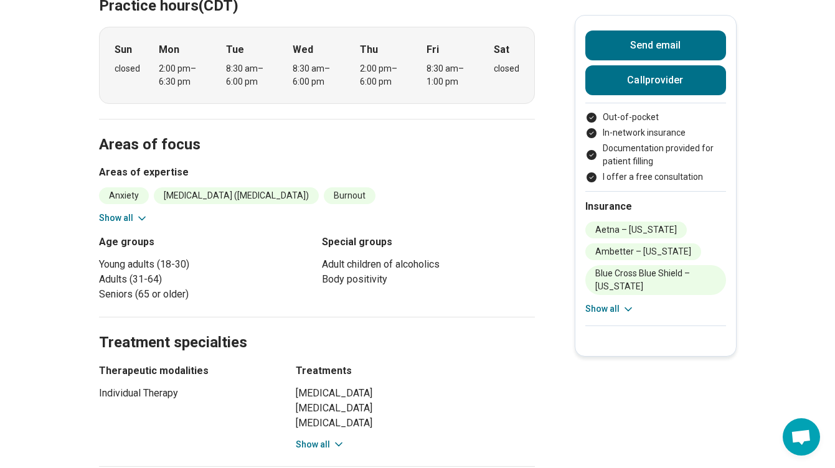  Describe the element at coordinates (428, 242) in the screenshot. I see `h3: Special groups` at that location.